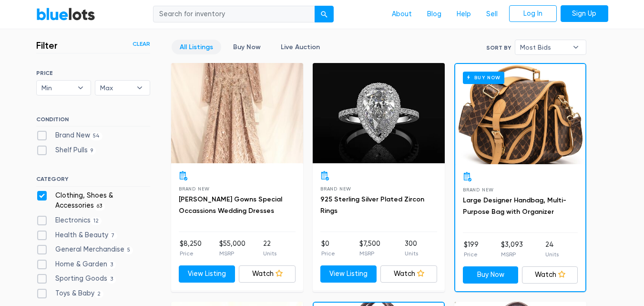  Describe the element at coordinates (66, 14) in the screenshot. I see `a: BlueLots` at that location.